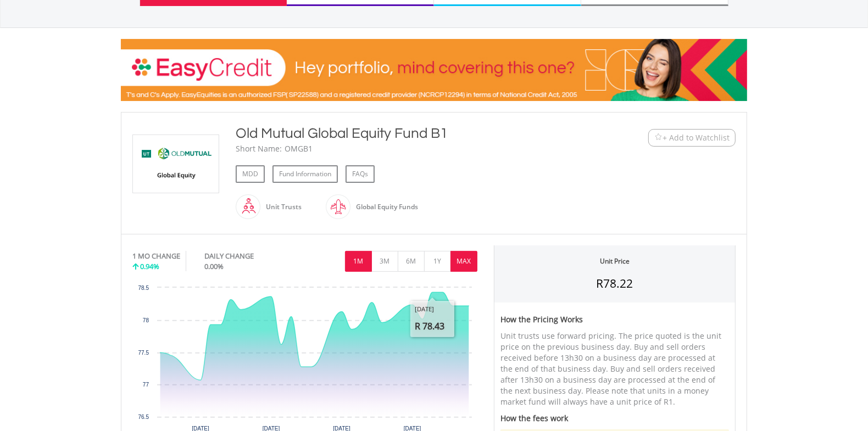 The image size is (868, 431). I want to click on text: 78, so click(146, 320).